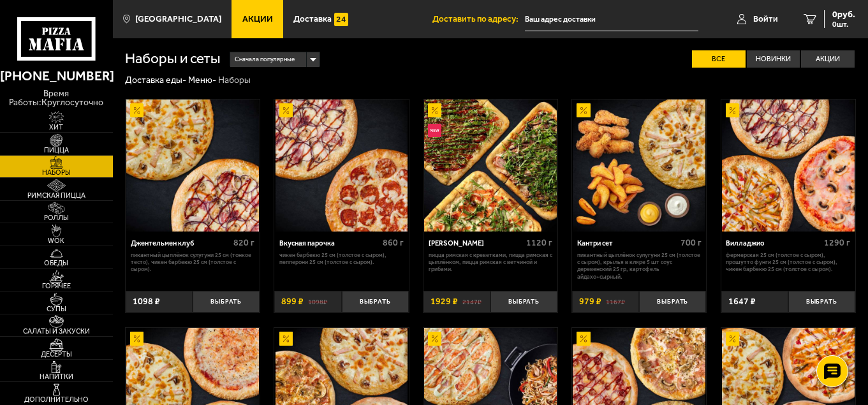 This screenshot has height=405, width=868. What do you see at coordinates (173, 59) in the screenshot?
I see `h1: Наборы и сеты` at bounding box center [173, 59].